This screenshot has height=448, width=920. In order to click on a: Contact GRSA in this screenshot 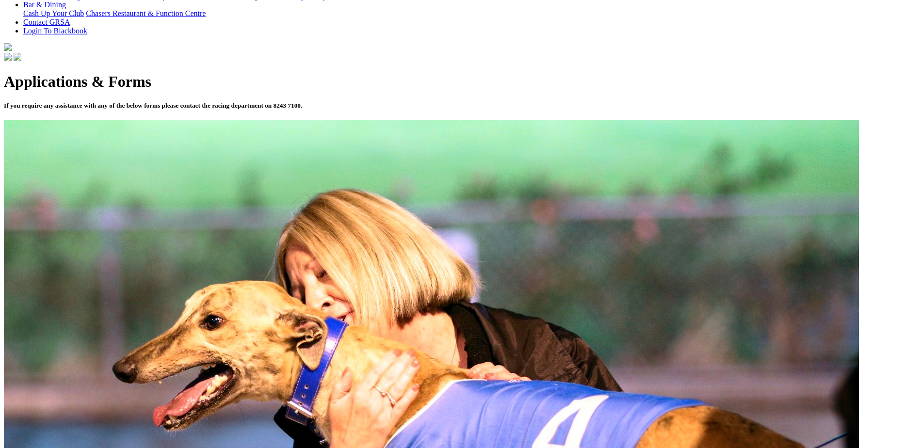, I will do `click(47, 22)`.